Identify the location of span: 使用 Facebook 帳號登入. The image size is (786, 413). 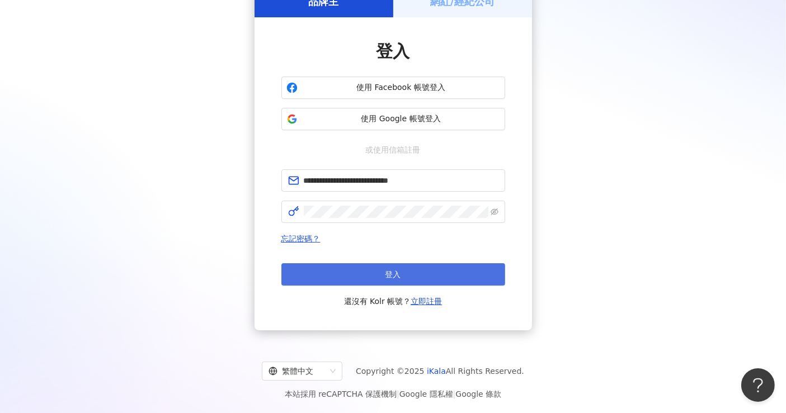
(401, 88).